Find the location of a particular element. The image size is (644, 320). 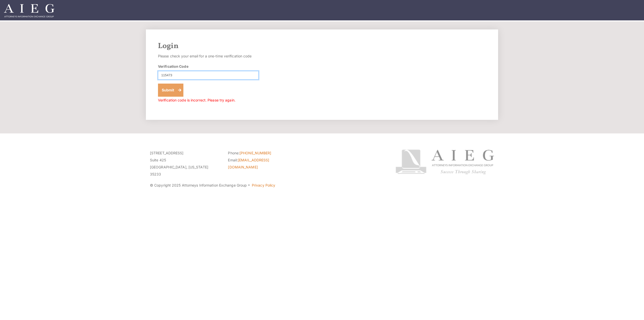

label: Verification Code is located at coordinates (173, 66).